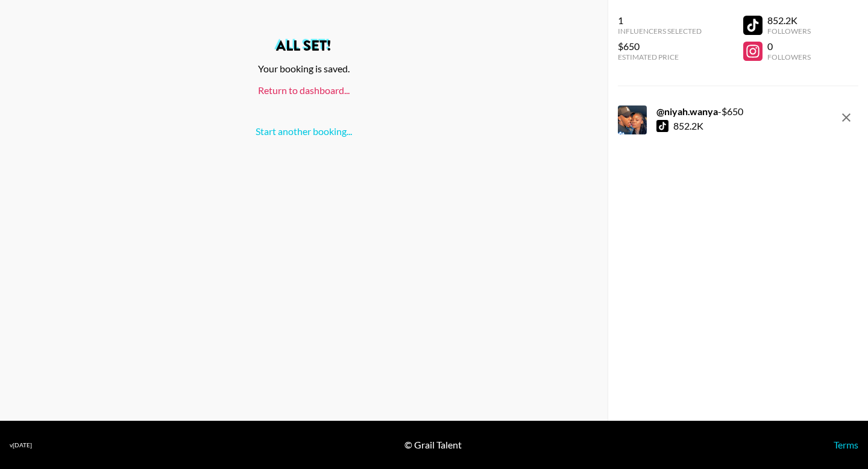  What do you see at coordinates (846, 118) in the screenshot?
I see `button: remove` at bounding box center [846, 118].